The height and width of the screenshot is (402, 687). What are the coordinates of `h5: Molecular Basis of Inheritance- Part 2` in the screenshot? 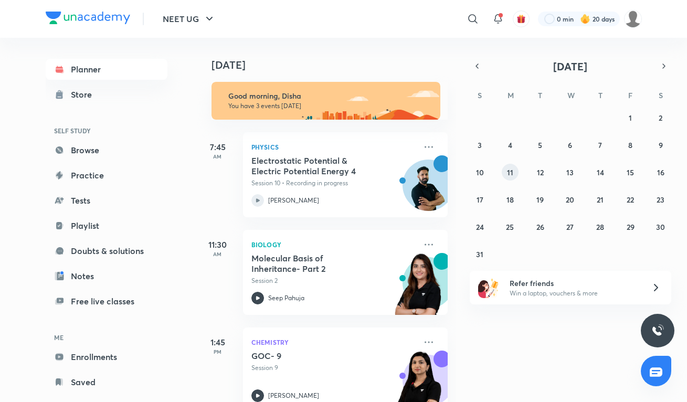 It's located at (316, 263).